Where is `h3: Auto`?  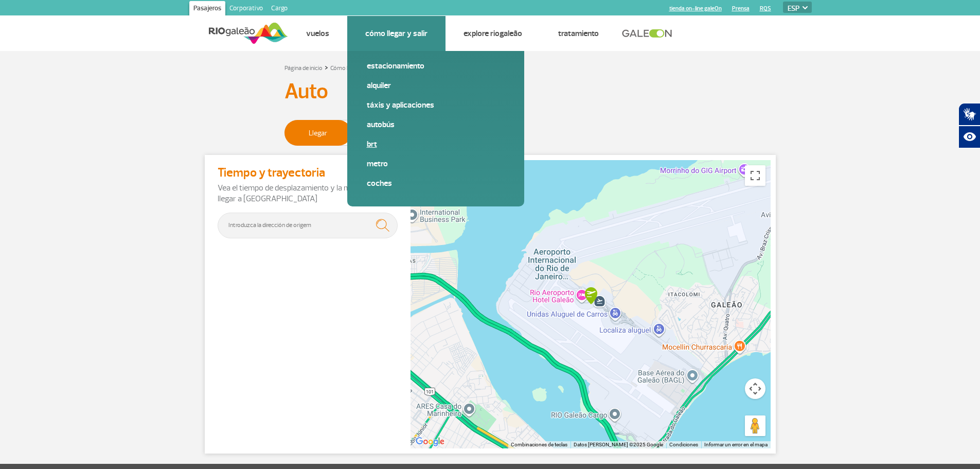 h3: Auto is located at coordinates (490, 92).